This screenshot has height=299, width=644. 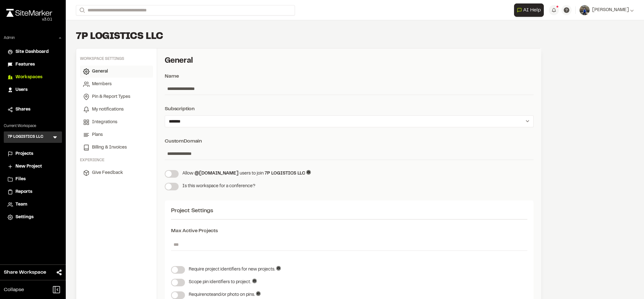 I want to click on span: Members, so click(x=102, y=84).